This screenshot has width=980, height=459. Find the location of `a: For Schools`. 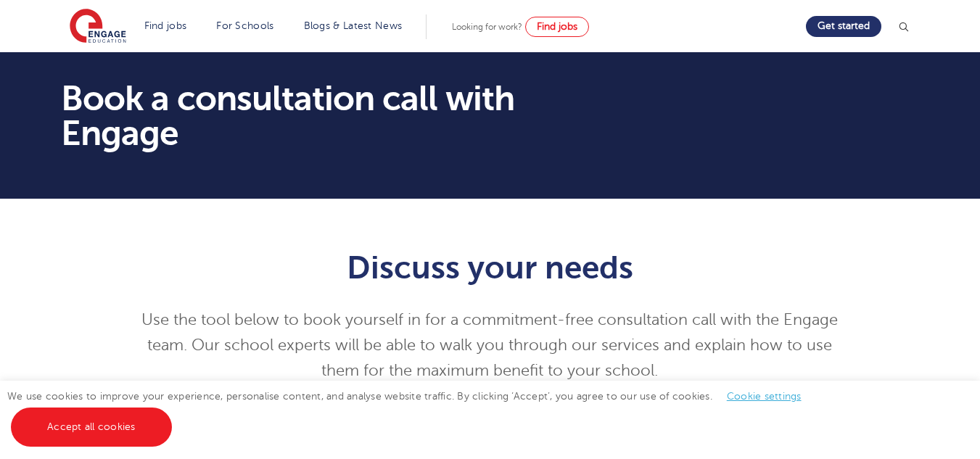

a: For Schools is located at coordinates (244, 26).